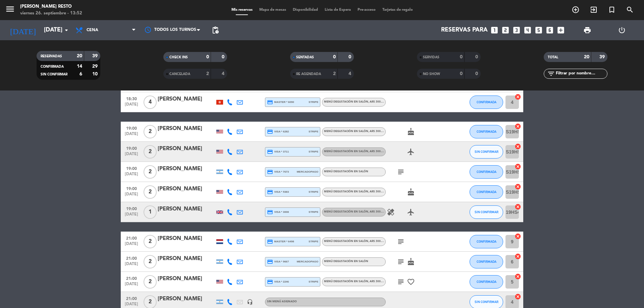 This screenshot has height=308, width=644. I want to click on i: cake, so click(411, 262).